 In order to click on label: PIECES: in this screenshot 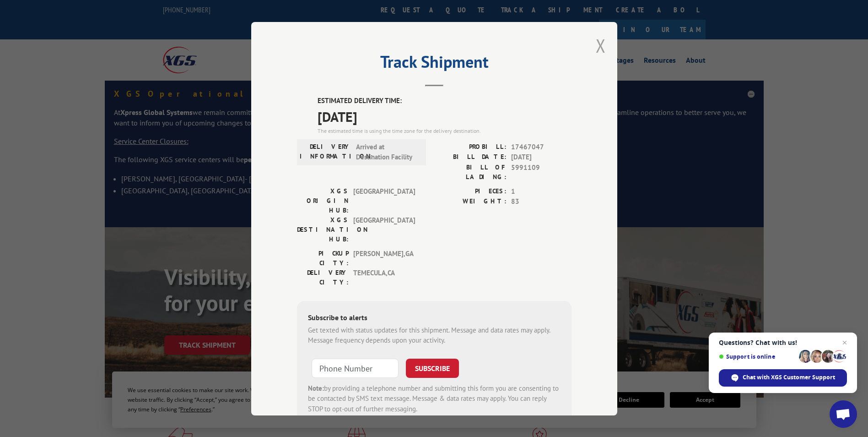, I will do `click(470, 191)`.